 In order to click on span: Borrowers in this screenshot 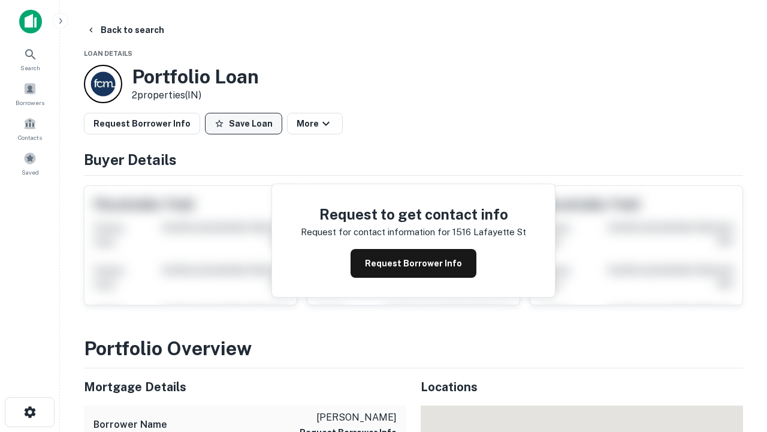, I will do `click(30, 103)`.